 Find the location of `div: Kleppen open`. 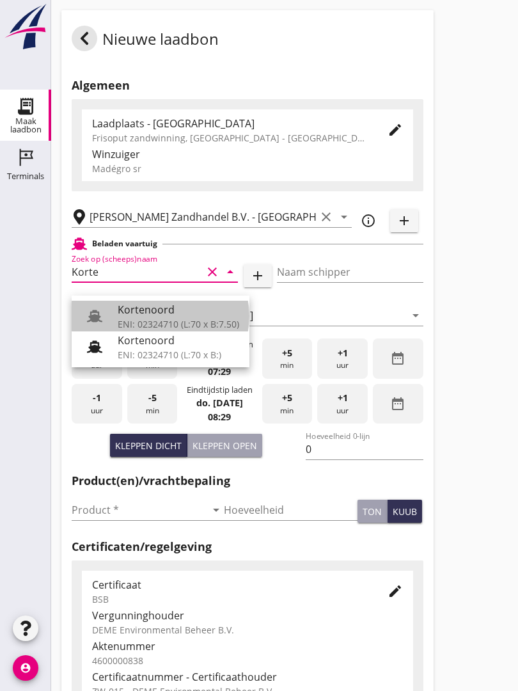

div: Kleppen open is located at coordinates (225, 445).